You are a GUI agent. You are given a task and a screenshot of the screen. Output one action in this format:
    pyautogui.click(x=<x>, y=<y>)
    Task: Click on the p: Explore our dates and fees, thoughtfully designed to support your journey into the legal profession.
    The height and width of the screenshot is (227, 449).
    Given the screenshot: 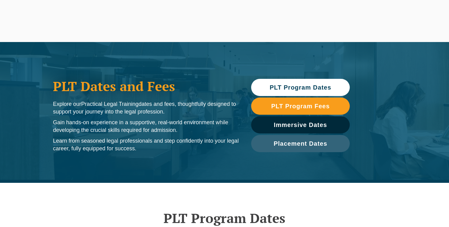 What is the action you would take?
    pyautogui.click(x=146, y=108)
    